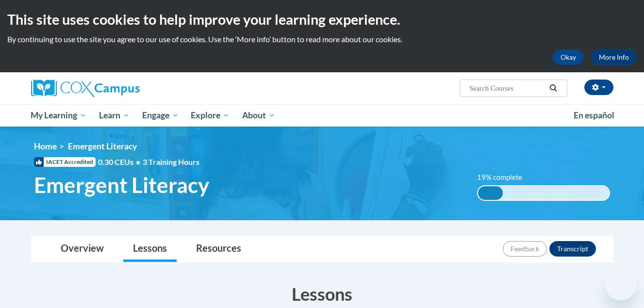 The width and height of the screenshot is (644, 308). What do you see at coordinates (150, 249) in the screenshot?
I see `a: Lessons` at bounding box center [150, 249].